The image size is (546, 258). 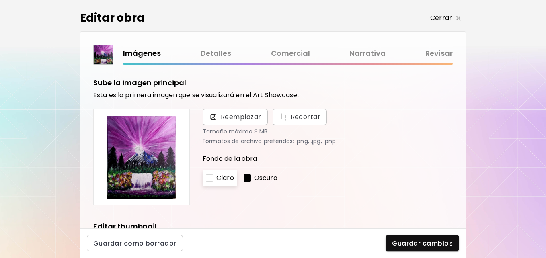 What do you see at coordinates (367, 53) in the screenshot?
I see `a: Narrativa` at bounding box center [367, 53].